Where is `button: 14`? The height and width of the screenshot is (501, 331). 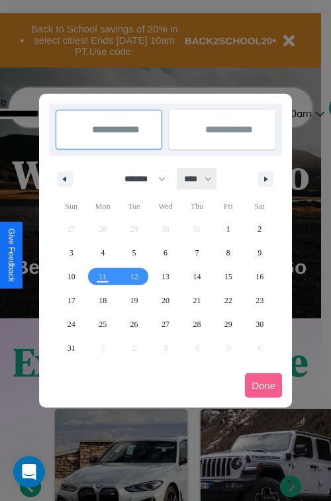
button: 14 is located at coordinates (197, 277).